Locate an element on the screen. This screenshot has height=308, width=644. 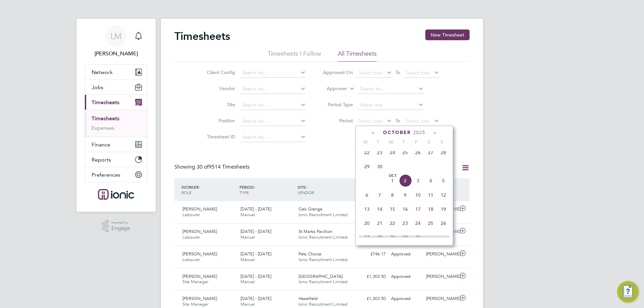
span: TYPE is located at coordinates (244, 192).